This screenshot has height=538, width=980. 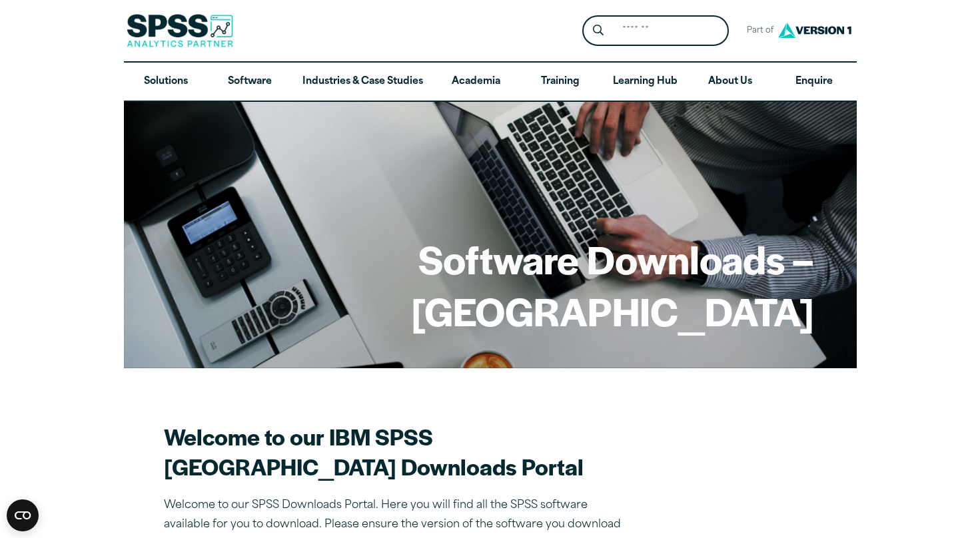 What do you see at coordinates (22, 515) in the screenshot?
I see `button: Open CMP widget` at bounding box center [22, 515].